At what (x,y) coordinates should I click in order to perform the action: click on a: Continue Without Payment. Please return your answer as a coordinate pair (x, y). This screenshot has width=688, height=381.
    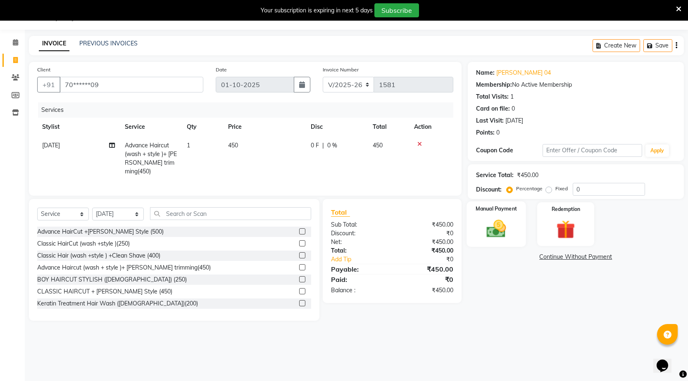
    Looking at the image, I should click on (575, 257).